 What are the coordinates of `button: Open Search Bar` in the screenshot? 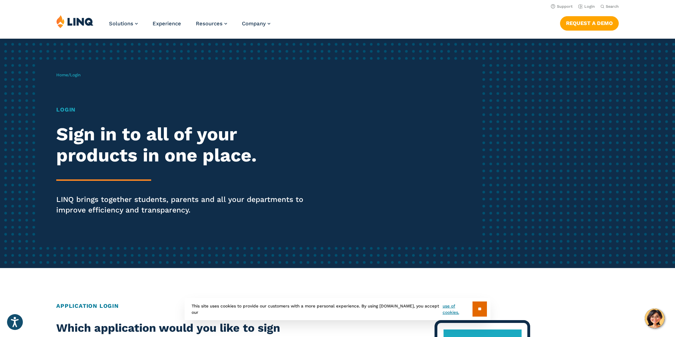 It's located at (609, 6).